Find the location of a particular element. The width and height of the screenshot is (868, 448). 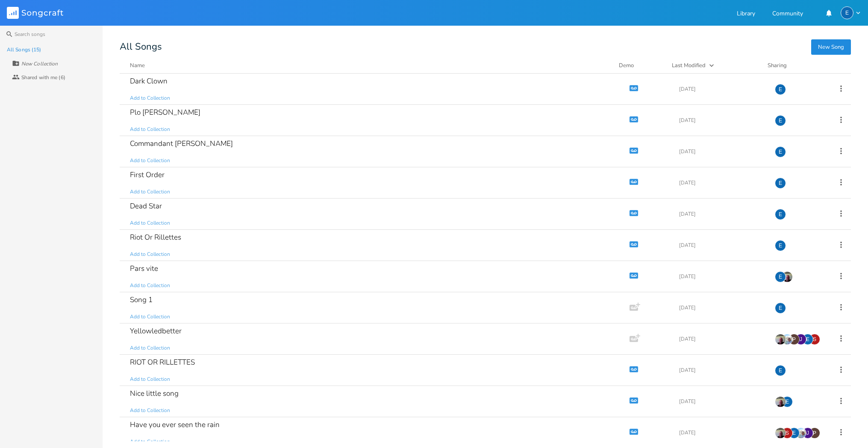

button: Name is located at coordinates (369, 65).